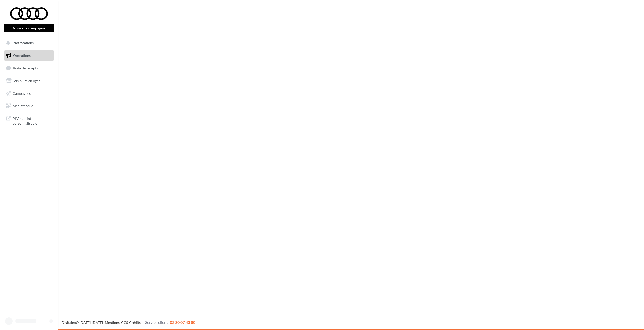 Image resolution: width=644 pixels, height=330 pixels. What do you see at coordinates (29, 106) in the screenshot?
I see `a: Médiathèque` at bounding box center [29, 106].